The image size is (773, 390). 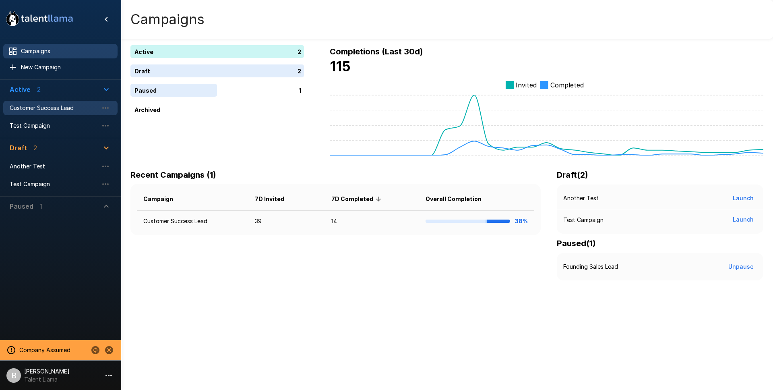 I want to click on td: Customer Success Lead, so click(x=192, y=221).